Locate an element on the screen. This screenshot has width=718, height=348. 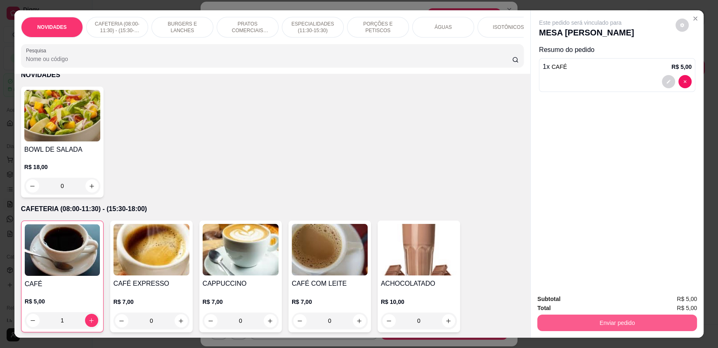
h4: CAPPUCCINO is located at coordinates (241, 284).